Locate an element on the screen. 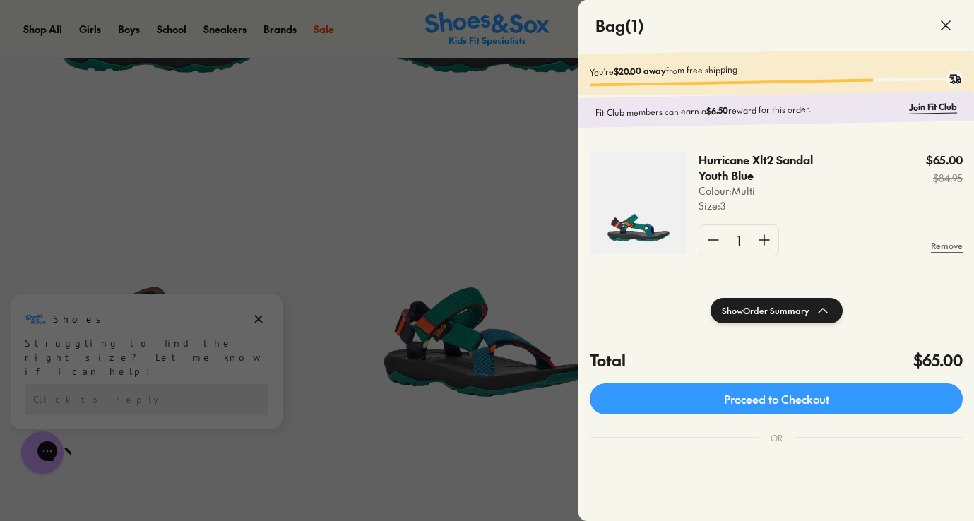 Image resolution: width=974 pixels, height=521 pixels. p: Size : 3 is located at coordinates (785, 206).